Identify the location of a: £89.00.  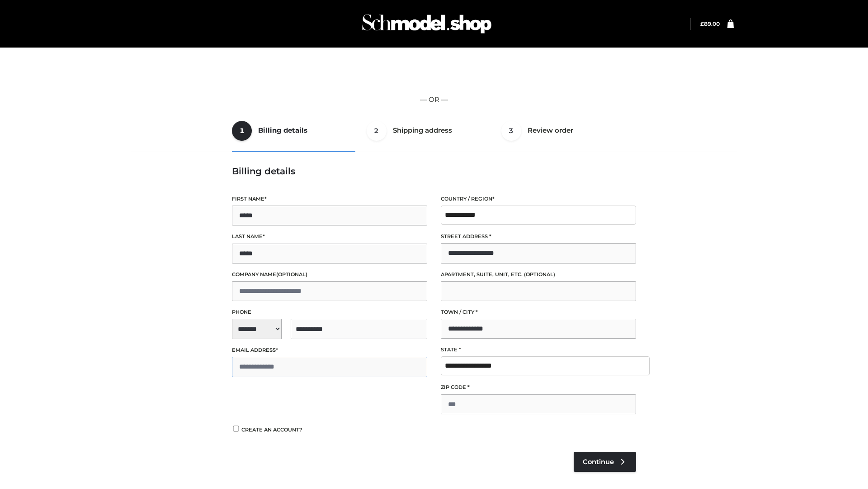
(710, 24).